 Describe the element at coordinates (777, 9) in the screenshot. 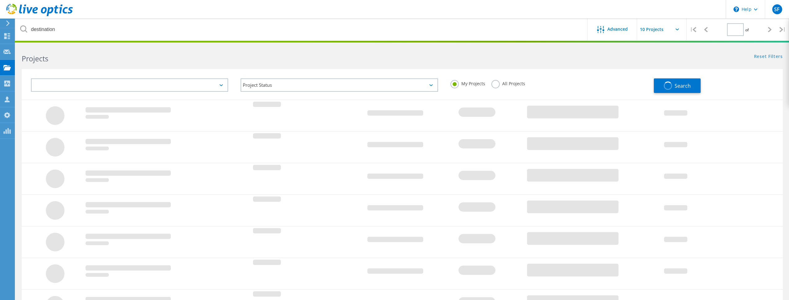

I see `span: SF` at that location.